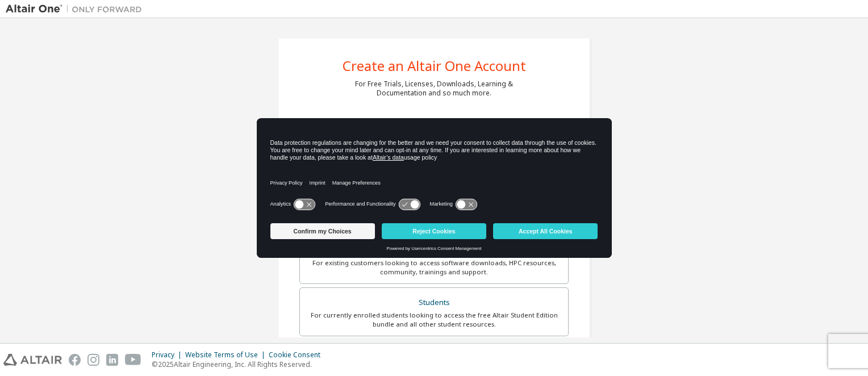  What do you see at coordinates (133, 360) in the screenshot?
I see `img: youtube.svg` at bounding box center [133, 360].